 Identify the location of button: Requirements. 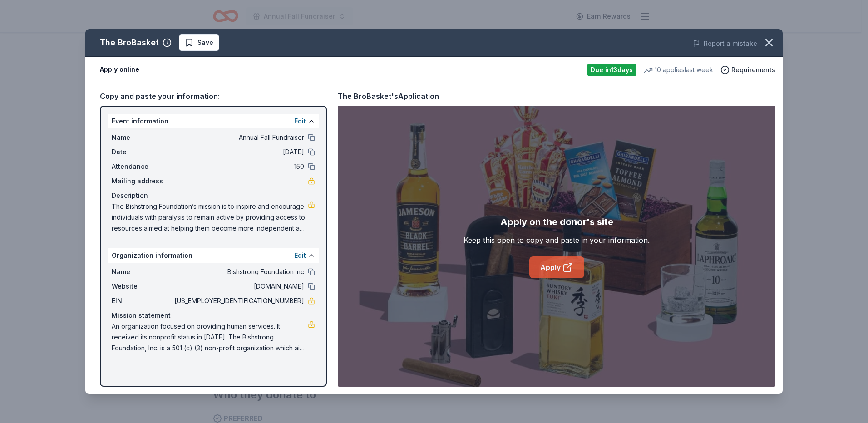
(747, 70).